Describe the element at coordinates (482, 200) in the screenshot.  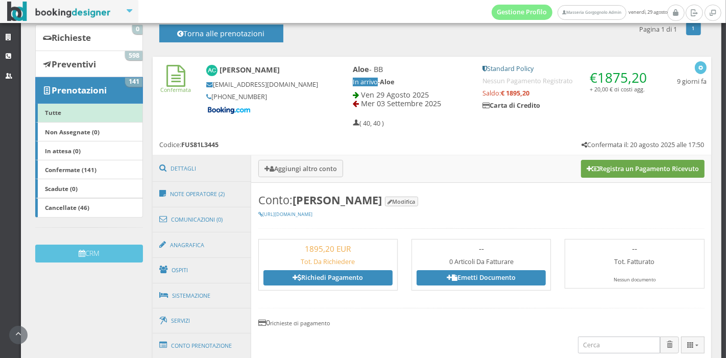
I see `h3: Conto:` at that location.